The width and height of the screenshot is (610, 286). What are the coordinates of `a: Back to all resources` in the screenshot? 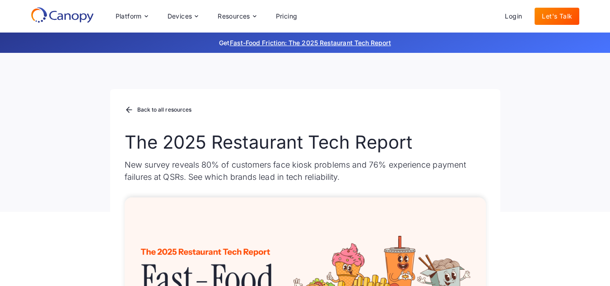 It's located at (158, 110).